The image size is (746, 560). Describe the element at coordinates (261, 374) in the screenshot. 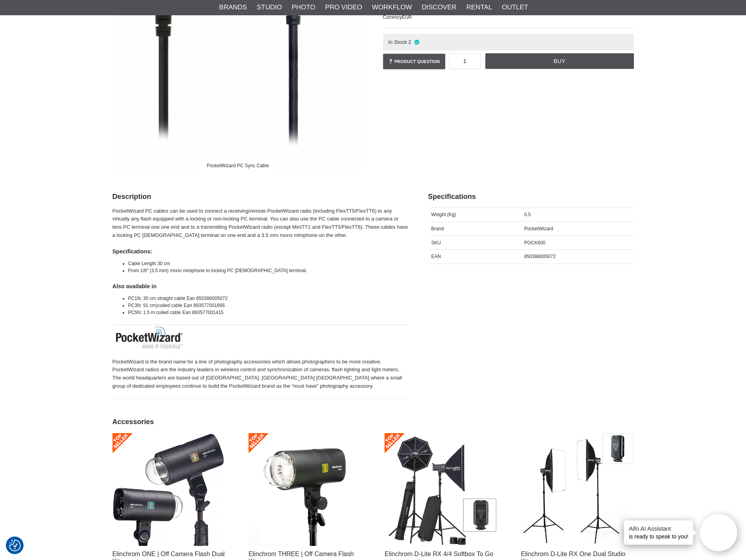

I see `p: PocketWizard is the brand name for a line of photography accessories which allows photographers t...` at that location.